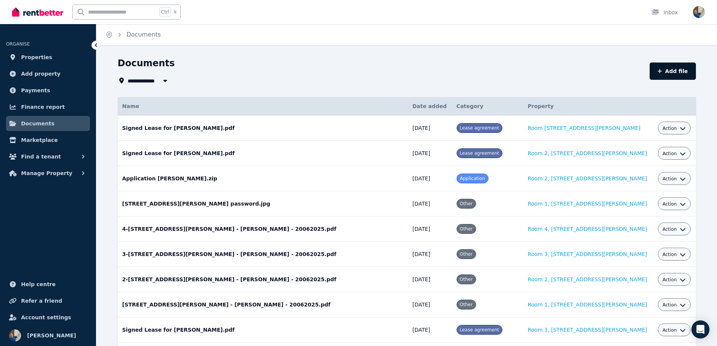 The image size is (717, 346). Describe the element at coordinates (38, 284) in the screenshot. I see `span: Help centre` at that location.